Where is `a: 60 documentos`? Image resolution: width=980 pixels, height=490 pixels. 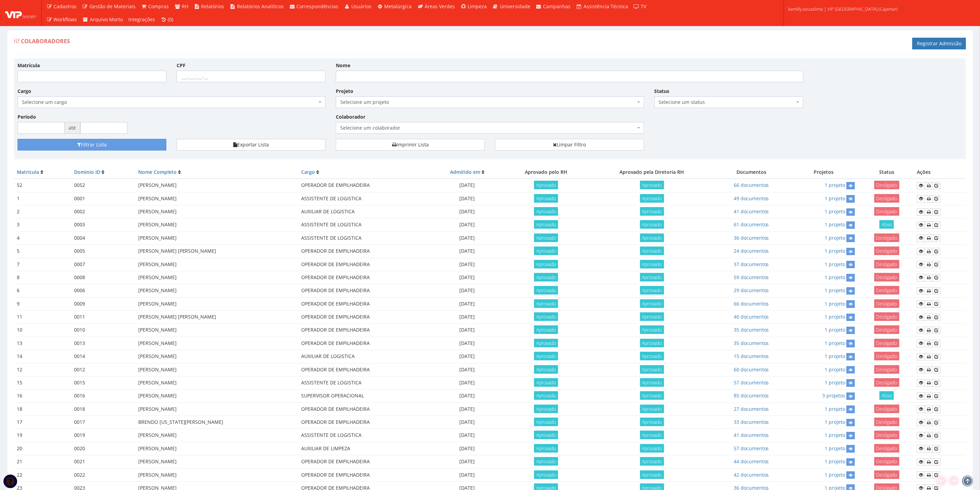 a: 60 documentos is located at coordinates (751, 369).